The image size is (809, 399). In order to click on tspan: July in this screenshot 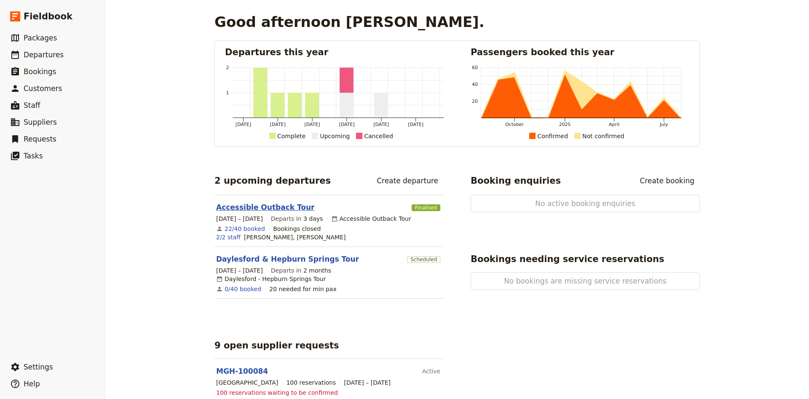, I will do `click(664, 124)`.